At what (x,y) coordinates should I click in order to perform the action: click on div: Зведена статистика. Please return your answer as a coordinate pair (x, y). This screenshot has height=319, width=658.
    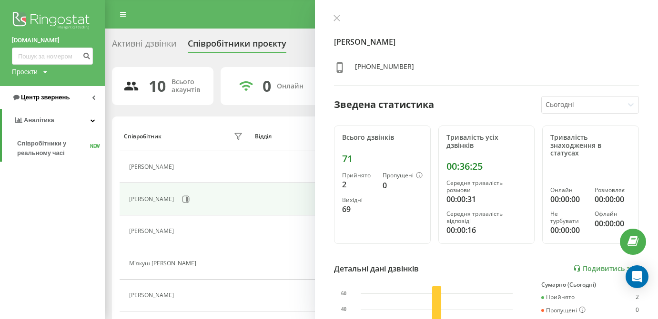
    Looking at the image, I should click on (384, 105).